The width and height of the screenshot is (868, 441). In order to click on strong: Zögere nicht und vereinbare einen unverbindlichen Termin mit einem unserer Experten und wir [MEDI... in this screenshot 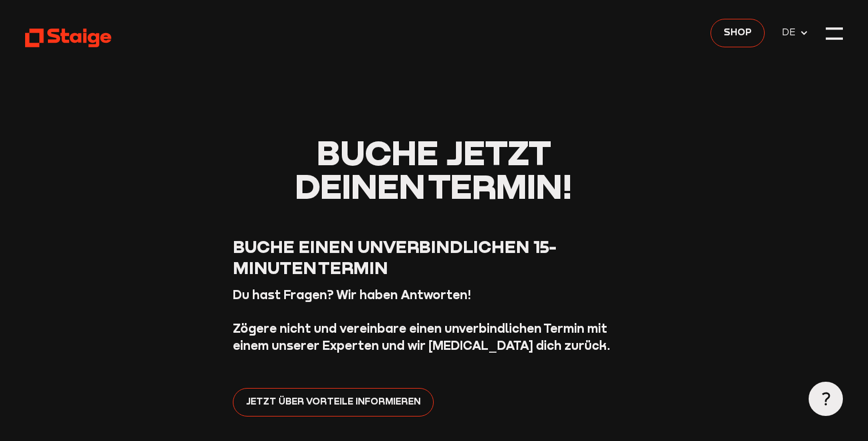, I will do `click(422, 337)`.